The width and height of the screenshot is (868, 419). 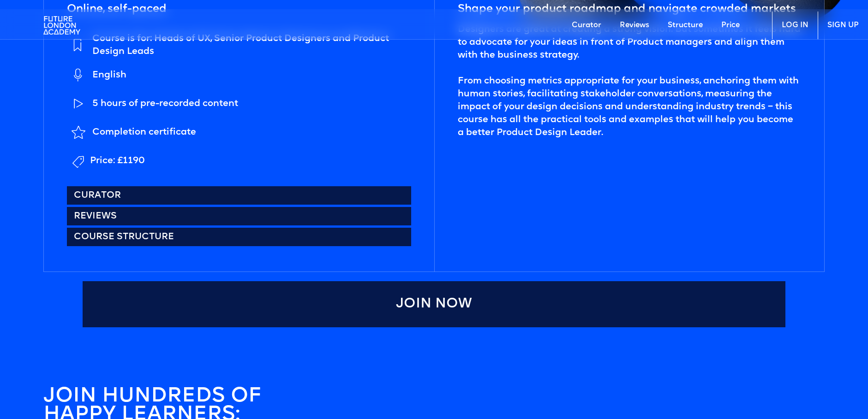 I want to click on div: Price: £1190, so click(x=117, y=161).